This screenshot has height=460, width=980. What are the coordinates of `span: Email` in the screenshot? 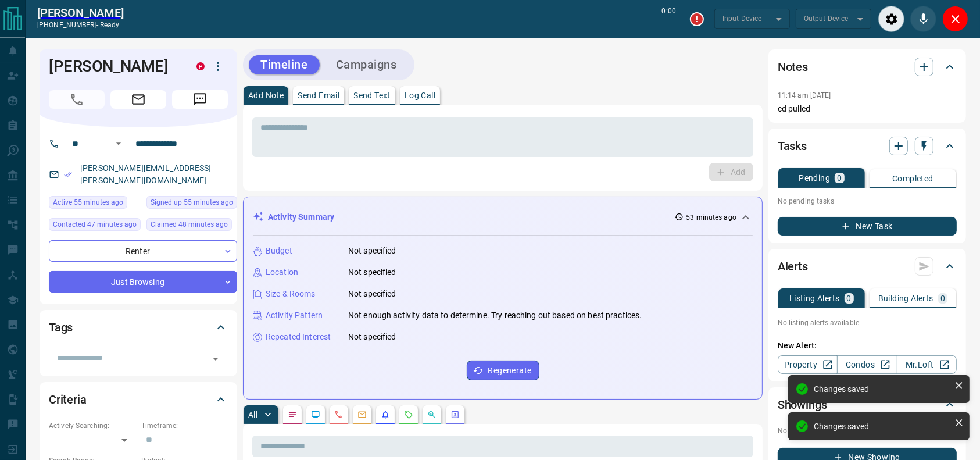 It's located at (139, 99).